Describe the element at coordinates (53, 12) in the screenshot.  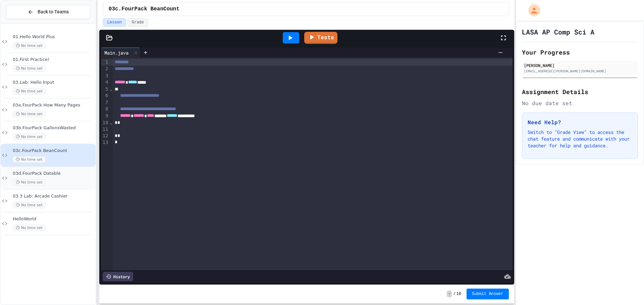
I see `span: Back to Teams` at that location.